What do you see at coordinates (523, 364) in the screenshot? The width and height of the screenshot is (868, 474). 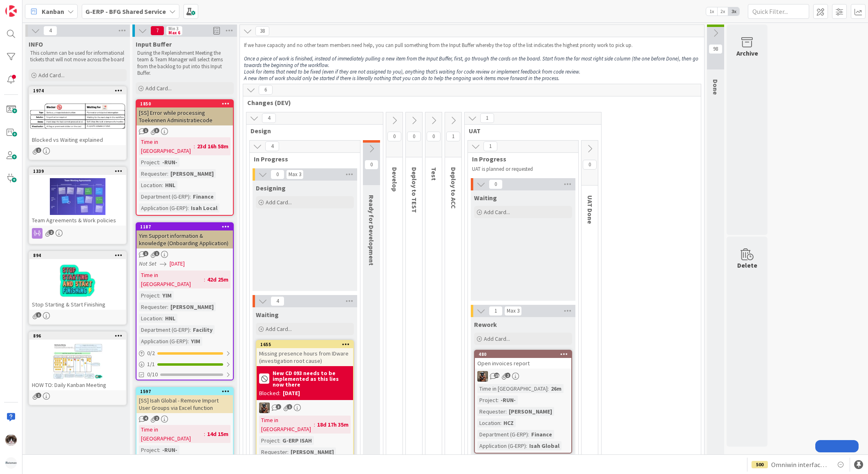 I see `div: Open invoices report` at bounding box center [523, 364].